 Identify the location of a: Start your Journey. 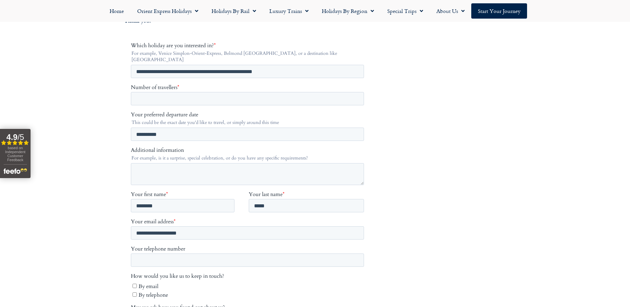
(499, 11).